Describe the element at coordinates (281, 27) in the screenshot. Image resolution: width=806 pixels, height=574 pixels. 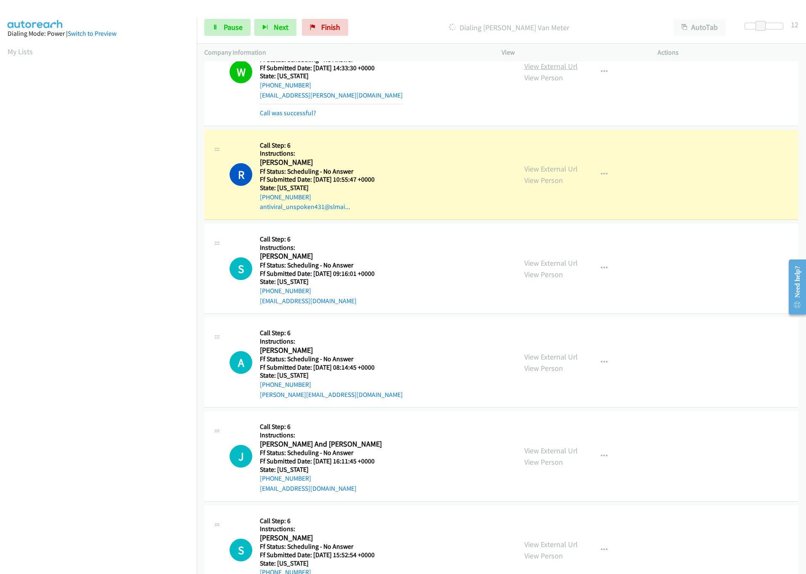
I see `span: Next` at that location.